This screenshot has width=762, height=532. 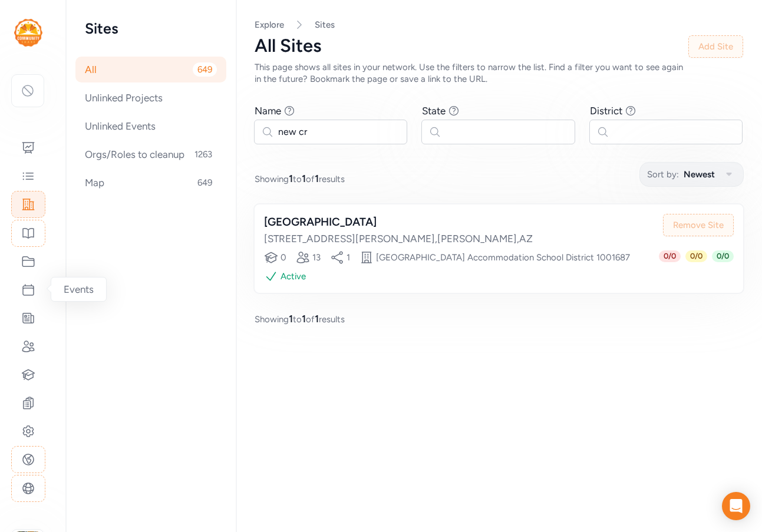 I want to click on button: Add Site, so click(x=715, y=47).